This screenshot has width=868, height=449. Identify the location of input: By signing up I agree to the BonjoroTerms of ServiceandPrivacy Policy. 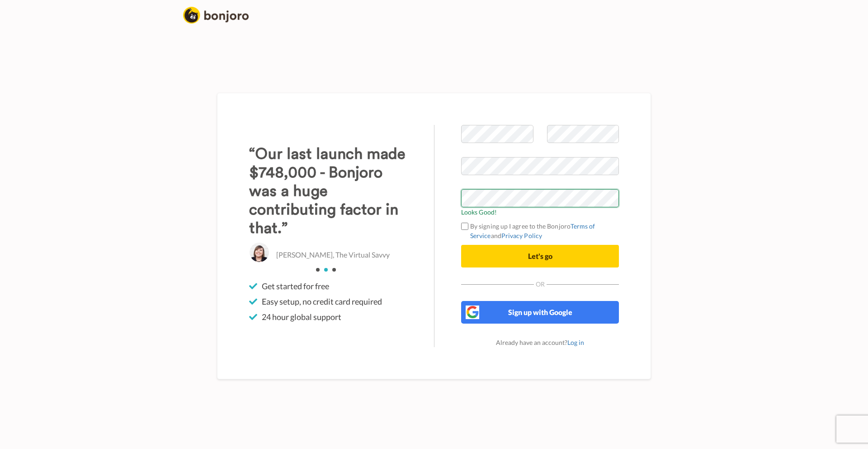
(465, 226).